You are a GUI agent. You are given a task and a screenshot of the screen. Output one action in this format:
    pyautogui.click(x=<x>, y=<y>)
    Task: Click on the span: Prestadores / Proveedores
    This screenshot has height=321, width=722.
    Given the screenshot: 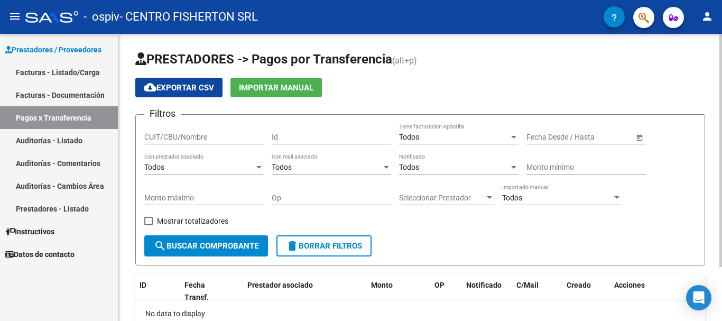 What is the action you would take?
    pyautogui.click(x=53, y=50)
    